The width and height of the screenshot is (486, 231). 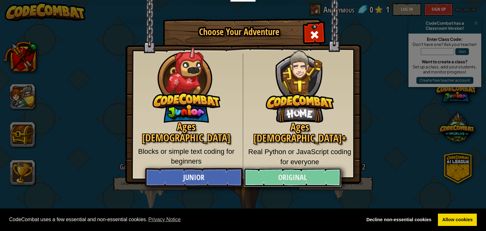 I want to click on a: Original, so click(x=292, y=177).